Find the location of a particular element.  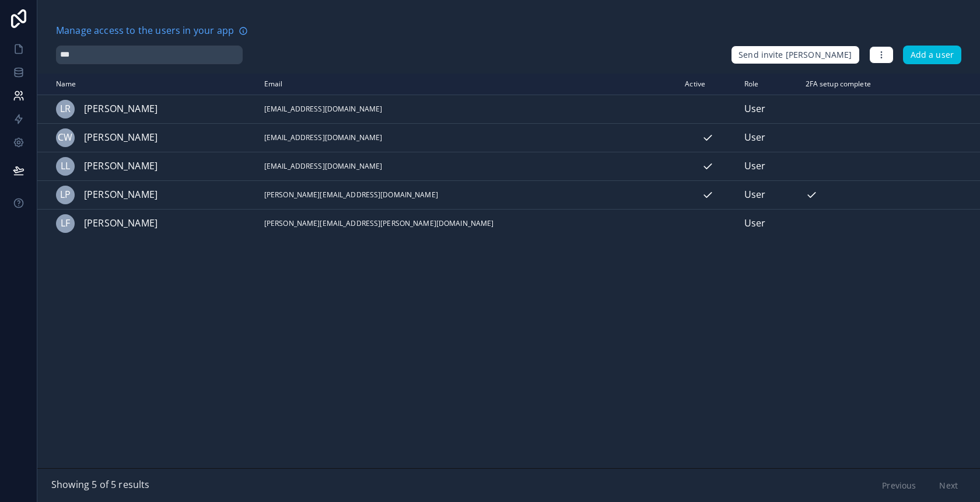

th: Role is located at coordinates (768, 84).